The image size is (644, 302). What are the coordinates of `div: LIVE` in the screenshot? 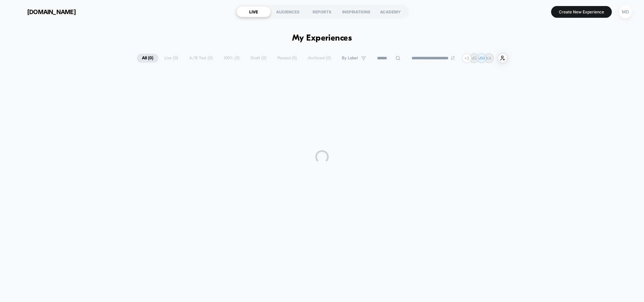 It's located at (254, 12).